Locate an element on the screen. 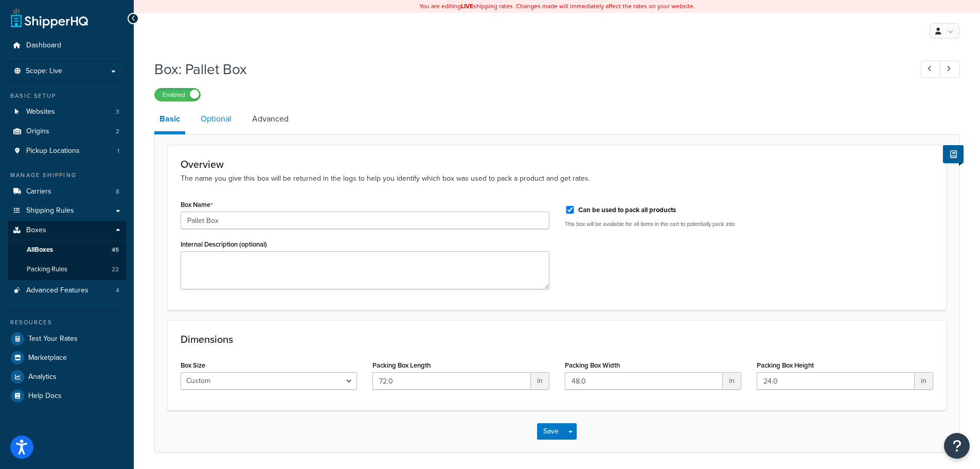  a: Optional is located at coordinates (216, 119).